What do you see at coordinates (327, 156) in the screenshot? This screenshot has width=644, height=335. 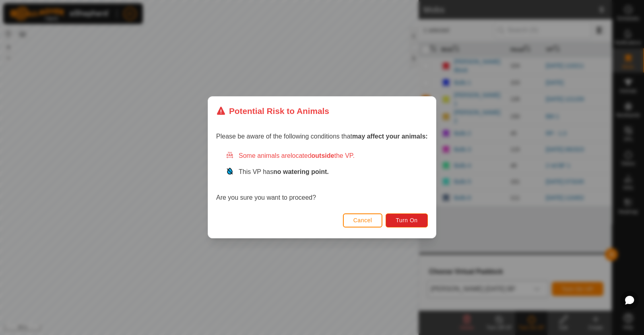 I see `div: Some animals are` at bounding box center [327, 156].